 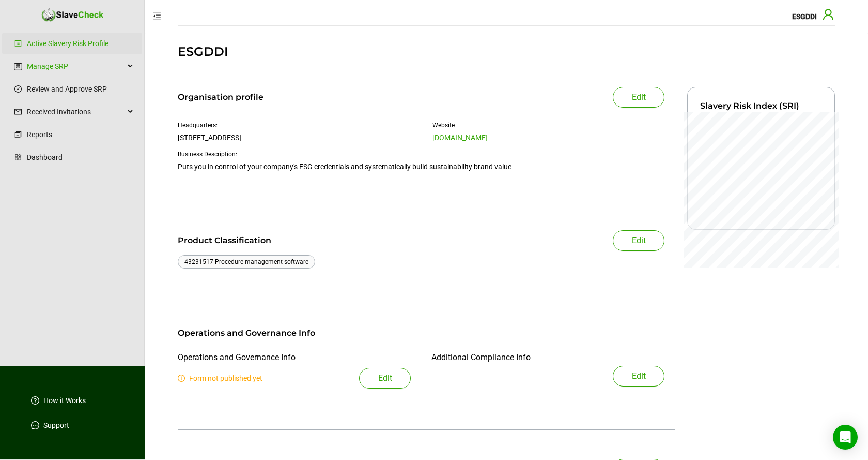 I want to click on span: message, so click(x=35, y=425).